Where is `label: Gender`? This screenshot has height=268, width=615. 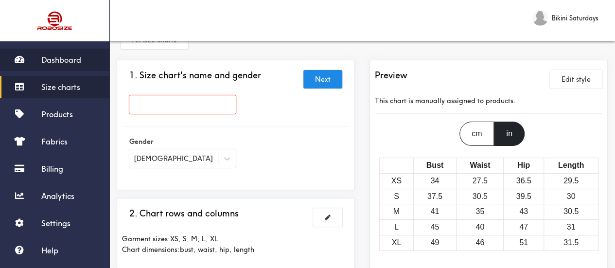 label: Gender is located at coordinates (182, 142).